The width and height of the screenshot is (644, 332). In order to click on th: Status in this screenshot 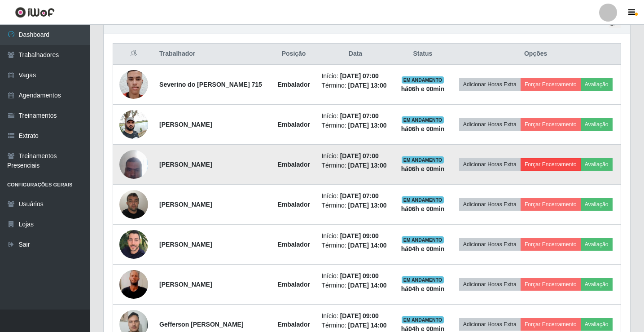, I will do `click(423, 54)`.